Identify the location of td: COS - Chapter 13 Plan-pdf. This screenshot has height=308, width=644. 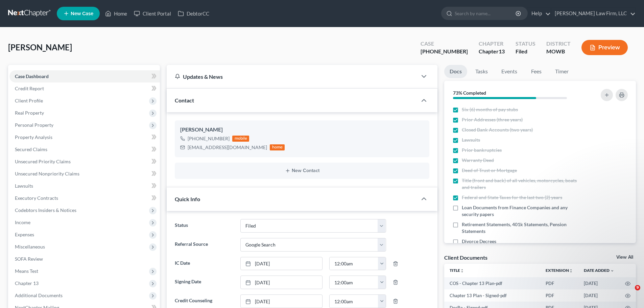
(493, 284).